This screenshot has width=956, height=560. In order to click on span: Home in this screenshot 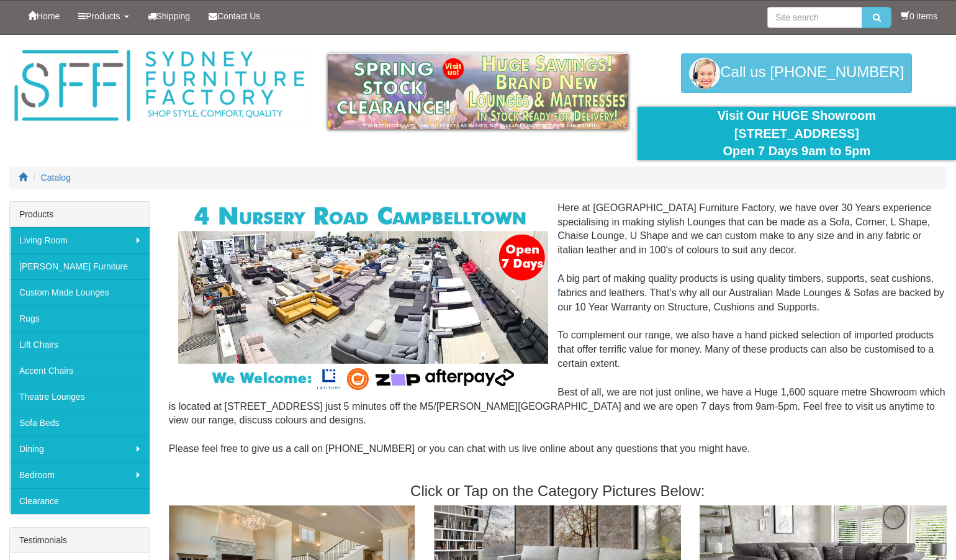, I will do `click(48, 16)`.